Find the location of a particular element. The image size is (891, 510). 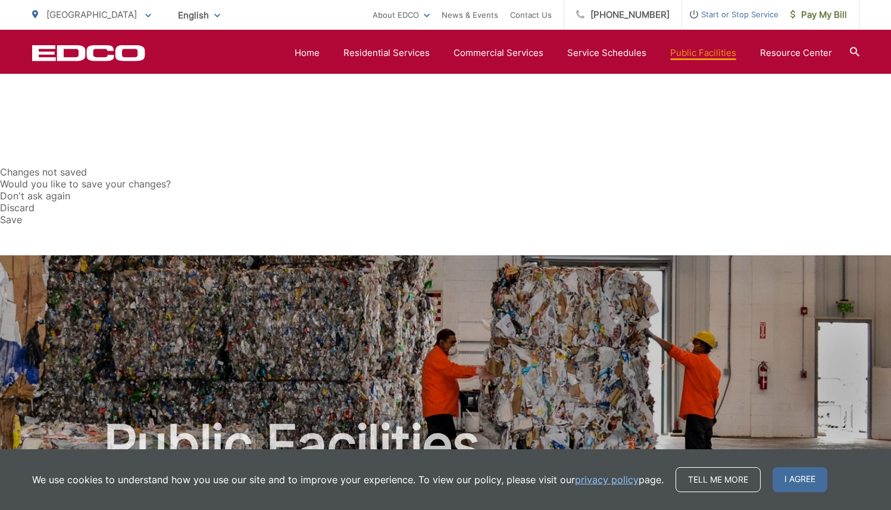

h1: Public Facilities is located at coordinates (446, 445).